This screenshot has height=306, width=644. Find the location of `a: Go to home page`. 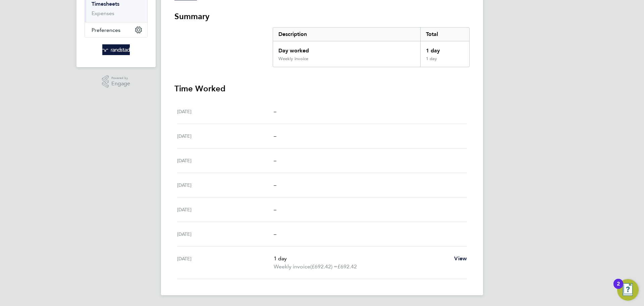

a: Go to home page is located at coordinates (116, 49).